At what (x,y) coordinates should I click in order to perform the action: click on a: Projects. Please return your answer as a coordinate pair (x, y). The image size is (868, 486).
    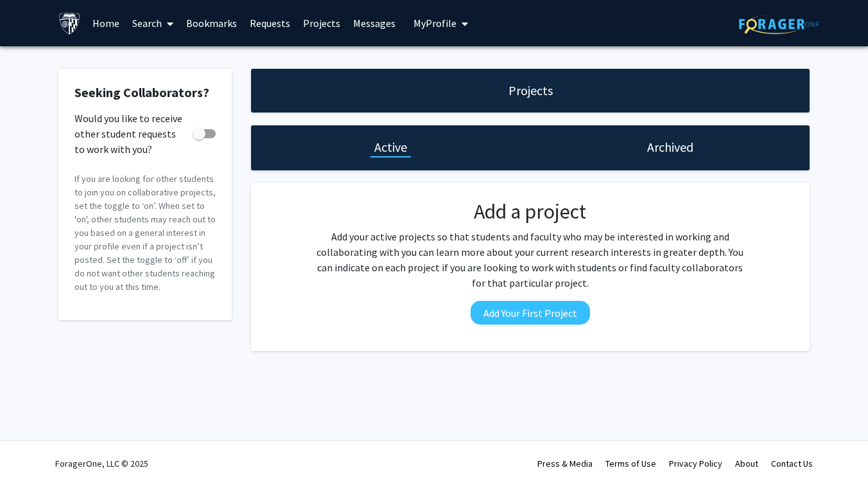
    Looking at the image, I should click on (322, 23).